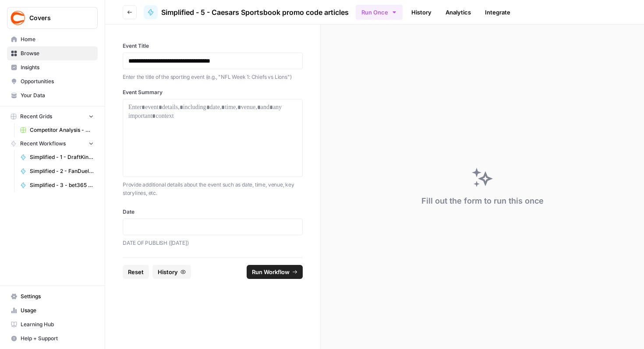 This screenshot has height=349, width=644. Describe the element at coordinates (379, 12) in the screenshot. I see `button: Run Once` at that location.